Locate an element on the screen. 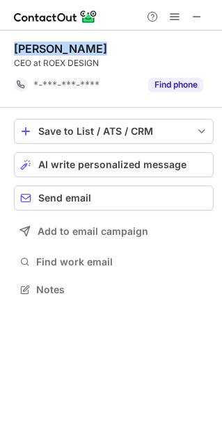 The image size is (222, 444). span: Add to email campaign is located at coordinates (92, 231).